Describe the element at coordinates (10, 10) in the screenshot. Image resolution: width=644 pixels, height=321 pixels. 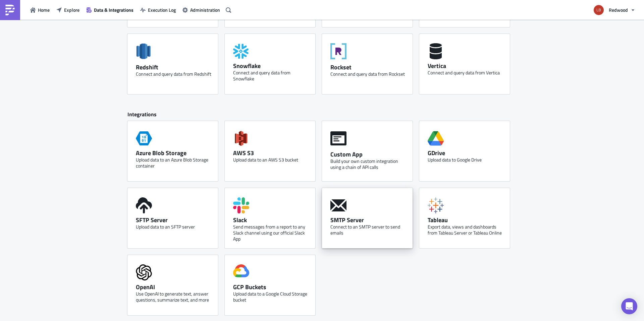
I see `img: PushMetrics` at that location.